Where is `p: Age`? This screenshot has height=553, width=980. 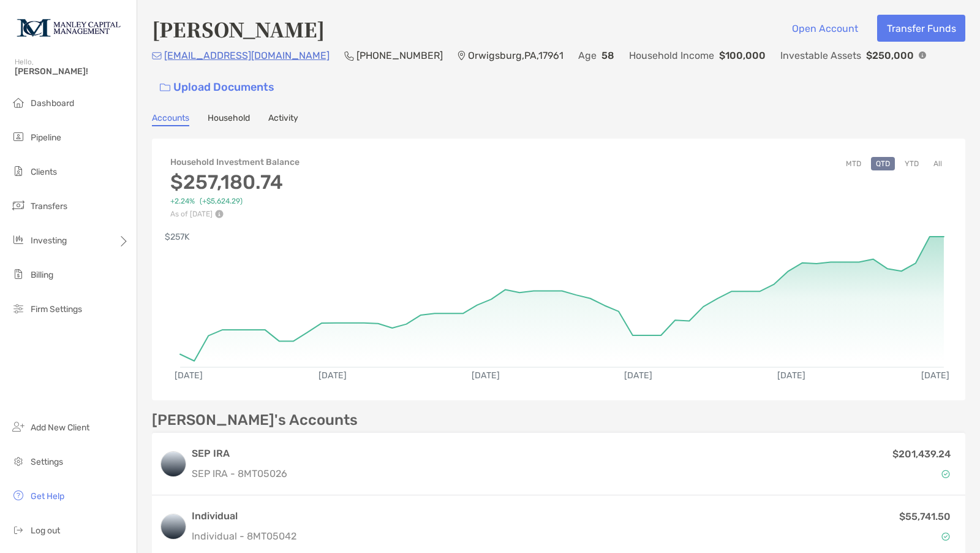
p: Age is located at coordinates (587, 55).